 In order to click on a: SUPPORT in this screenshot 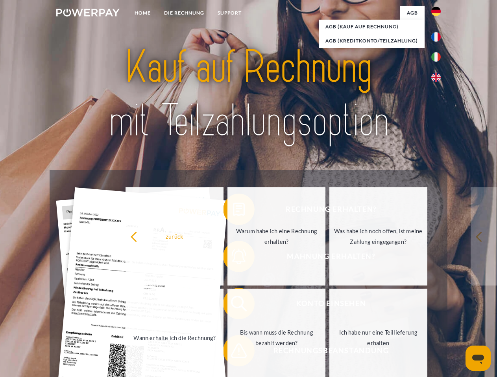, I will do `click(229, 13)`.